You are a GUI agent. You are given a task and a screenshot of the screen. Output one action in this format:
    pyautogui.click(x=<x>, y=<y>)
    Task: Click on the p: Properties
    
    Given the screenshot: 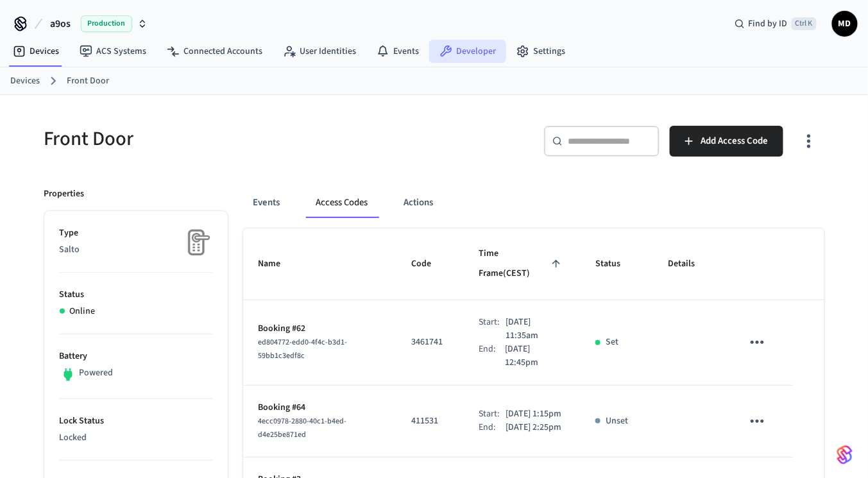 What is the action you would take?
    pyautogui.click(x=64, y=194)
    